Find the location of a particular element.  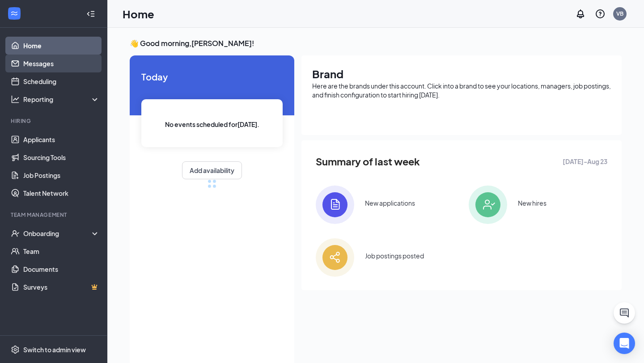

button: ChatActive is located at coordinates (625, 313).